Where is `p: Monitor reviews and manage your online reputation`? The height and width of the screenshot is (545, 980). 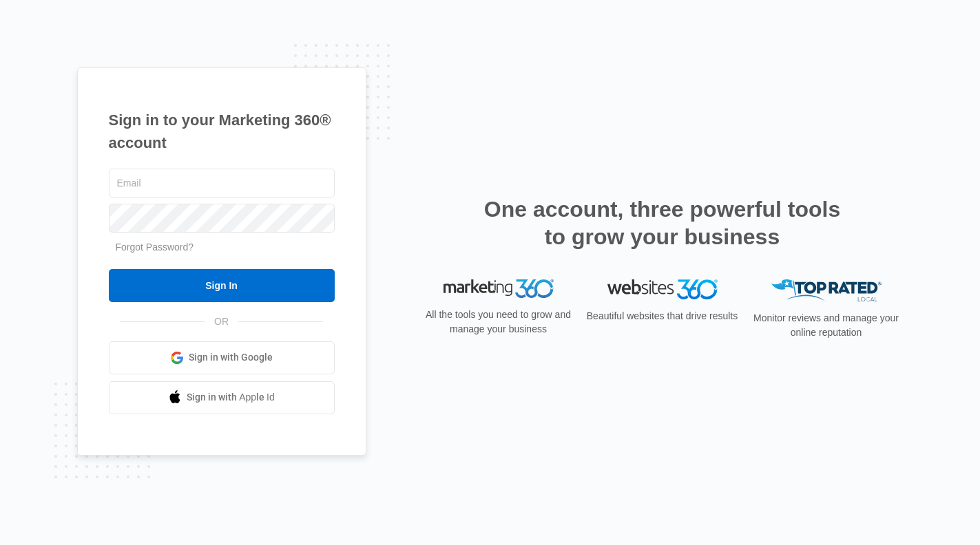 p: Monitor reviews and manage your online reputation is located at coordinates (826, 325).